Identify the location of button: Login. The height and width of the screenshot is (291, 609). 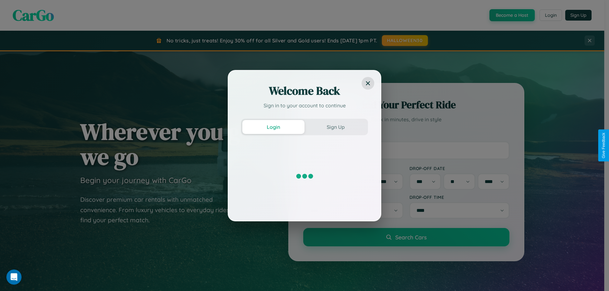
(273, 127).